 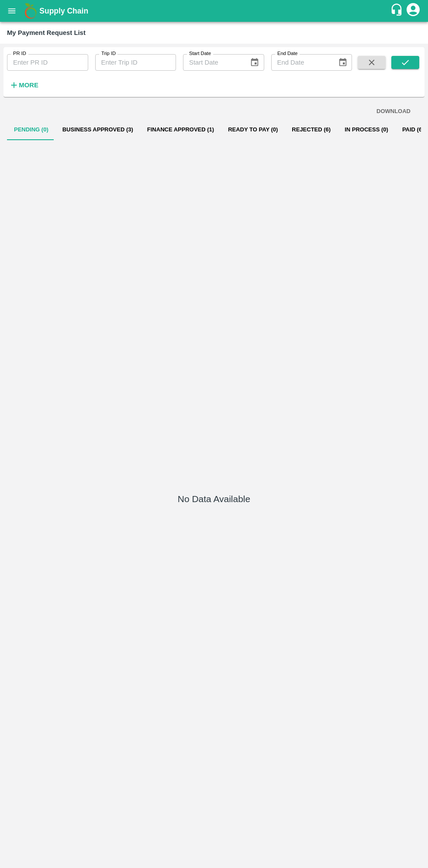 What do you see at coordinates (413, 11) in the screenshot?
I see `div: account of current user` at bounding box center [413, 11].